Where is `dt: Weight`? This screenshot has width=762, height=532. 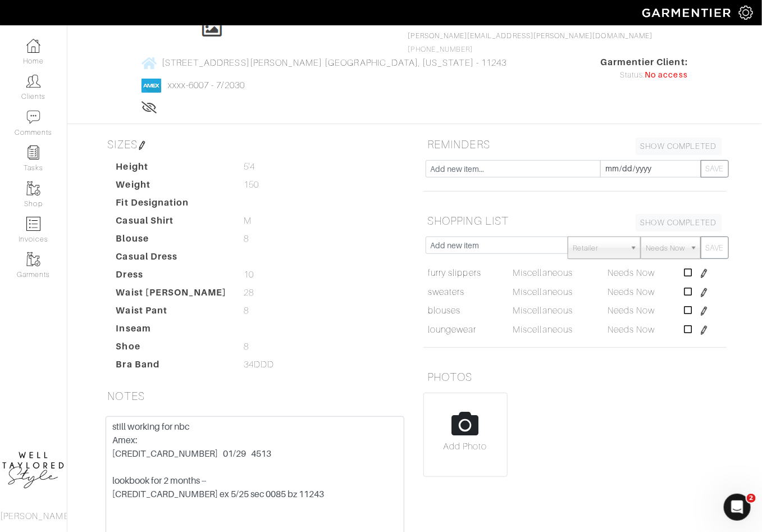
dt: Weight is located at coordinates (172, 187).